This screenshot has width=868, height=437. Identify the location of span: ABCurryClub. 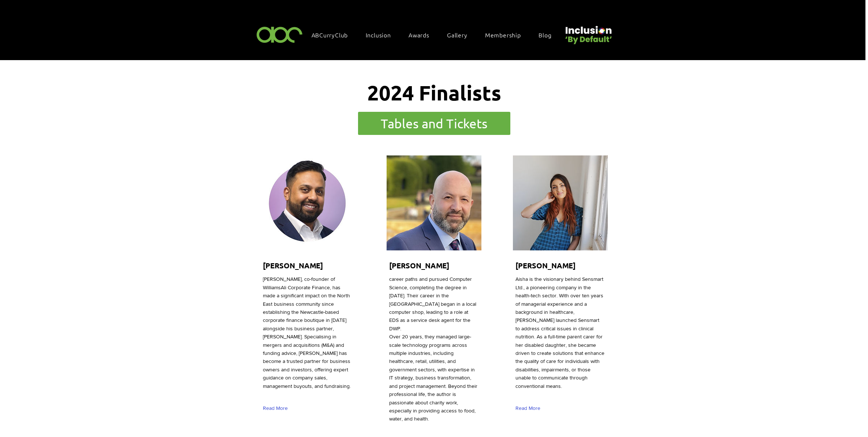
(330, 35).